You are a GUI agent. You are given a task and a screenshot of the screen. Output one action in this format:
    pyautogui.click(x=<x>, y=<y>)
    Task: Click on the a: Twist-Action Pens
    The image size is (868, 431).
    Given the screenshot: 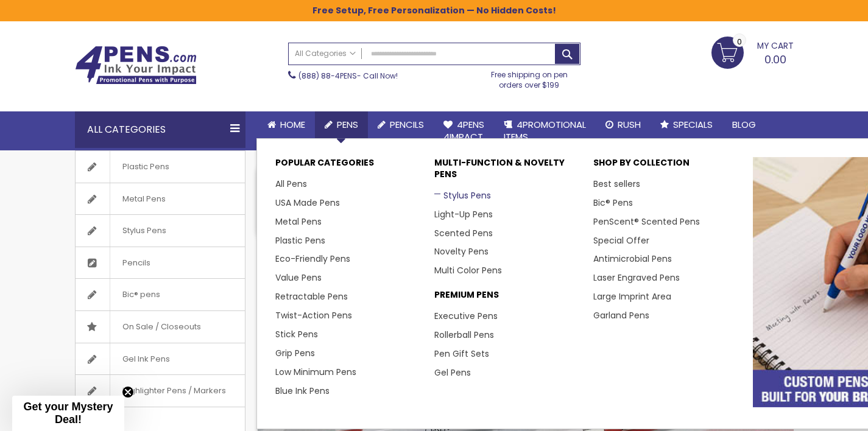 What is the action you would take?
    pyautogui.click(x=314, y=316)
    